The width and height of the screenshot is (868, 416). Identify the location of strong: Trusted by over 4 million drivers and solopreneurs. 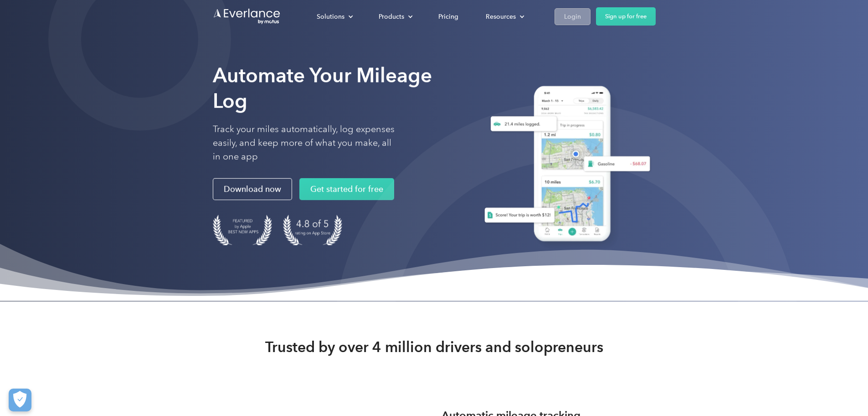
(434, 347).